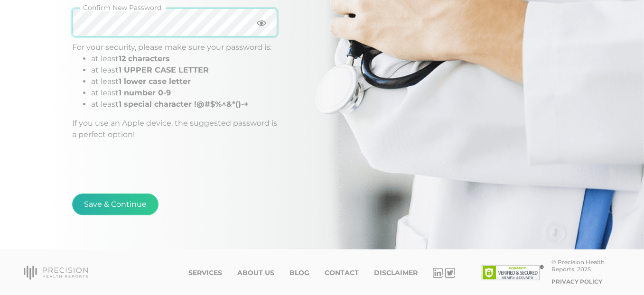  Describe the element at coordinates (116, 204) in the screenshot. I see `button: Save & Continue` at that location.